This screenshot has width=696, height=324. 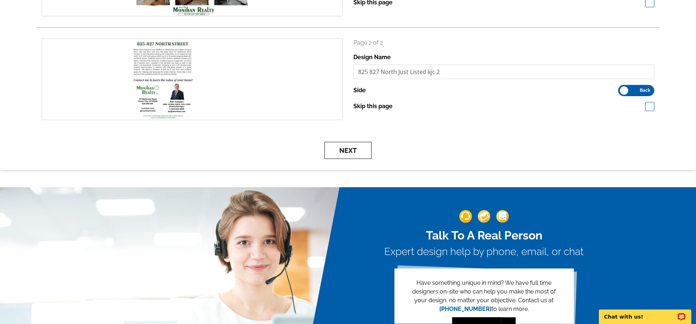 I want to click on h2: Talk To A Real Person, so click(x=484, y=235).